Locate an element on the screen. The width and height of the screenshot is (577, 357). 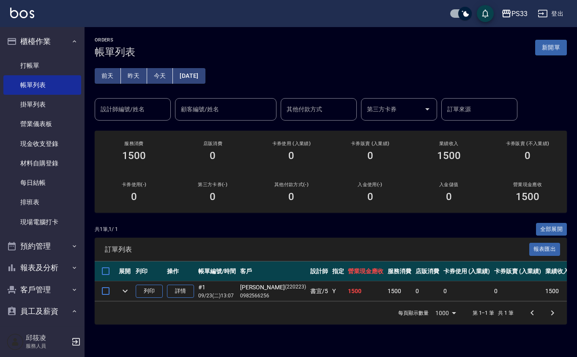
button: 櫃檯作業 is located at coordinates (42, 41).